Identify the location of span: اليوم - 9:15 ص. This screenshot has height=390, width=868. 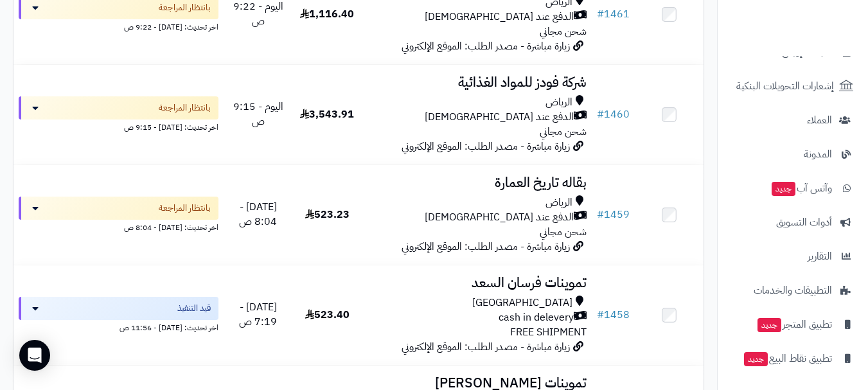
(259, 114).